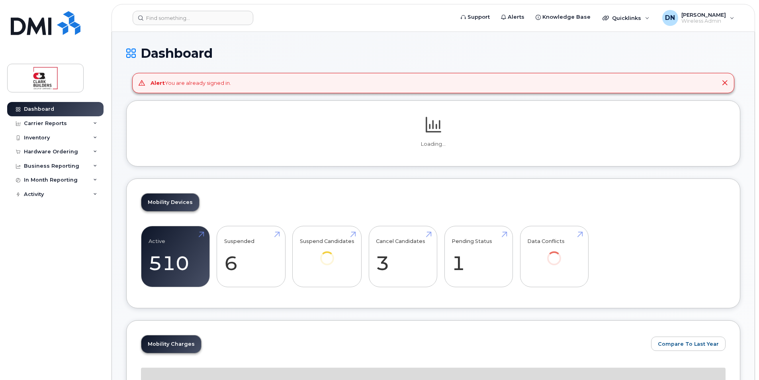 This screenshot has width=759, height=380. I want to click on a: Mobility Charges, so click(171, 344).